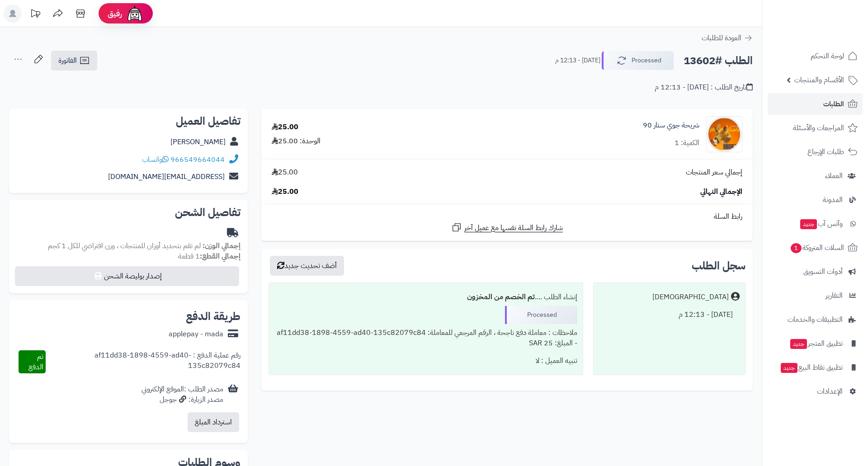 The image size is (868, 466). What do you see at coordinates (36, 362) in the screenshot?
I see `span: تم الدفع` at bounding box center [36, 362].